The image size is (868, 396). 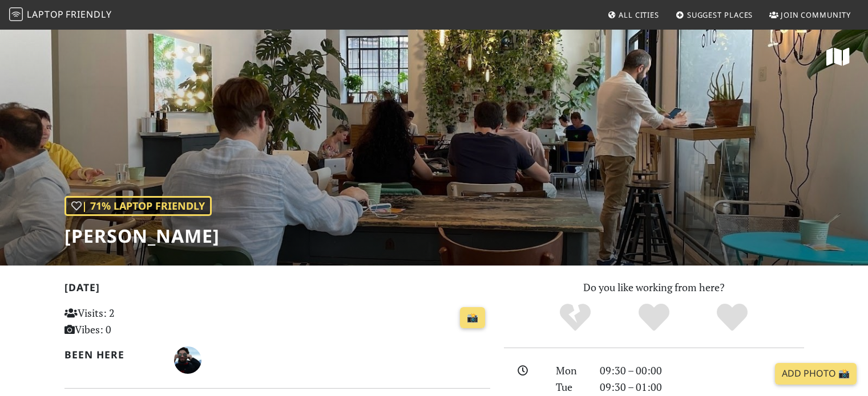 I want to click on a: Suggest Places, so click(x=715, y=15).